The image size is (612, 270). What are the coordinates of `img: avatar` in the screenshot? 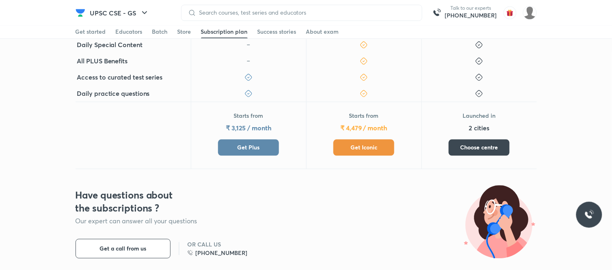 It's located at (510, 13).